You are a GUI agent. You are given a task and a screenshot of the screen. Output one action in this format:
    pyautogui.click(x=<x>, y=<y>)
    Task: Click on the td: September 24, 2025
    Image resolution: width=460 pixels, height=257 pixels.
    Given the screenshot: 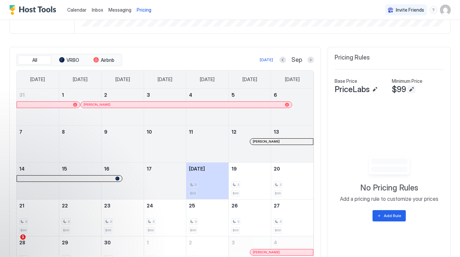 What is the action you would take?
    pyautogui.click(x=165, y=218)
    